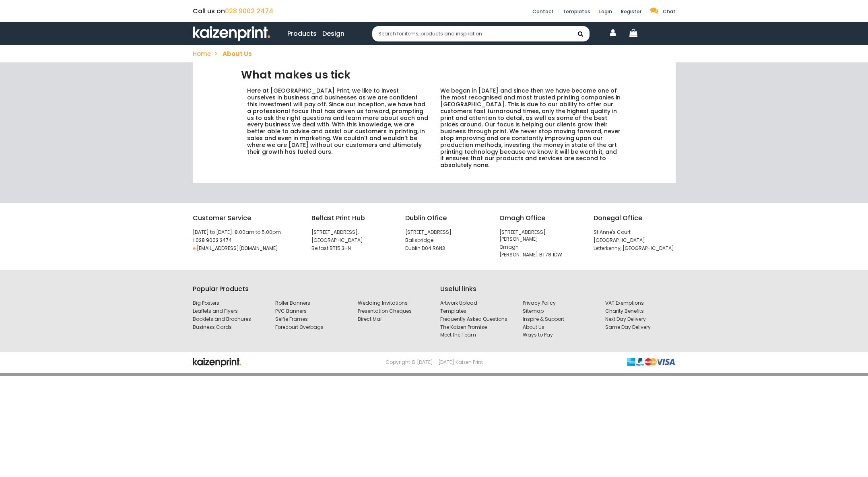 The width and height of the screenshot is (868, 477). What do you see at coordinates (541, 247) in the screenshot?
I see `p: Omagh` at bounding box center [541, 247].